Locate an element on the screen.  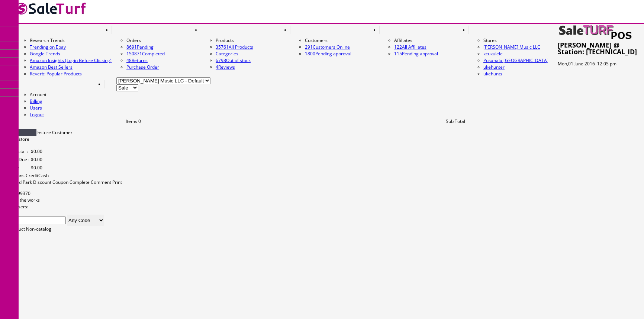
span: 01 is located at coordinates (571, 64).